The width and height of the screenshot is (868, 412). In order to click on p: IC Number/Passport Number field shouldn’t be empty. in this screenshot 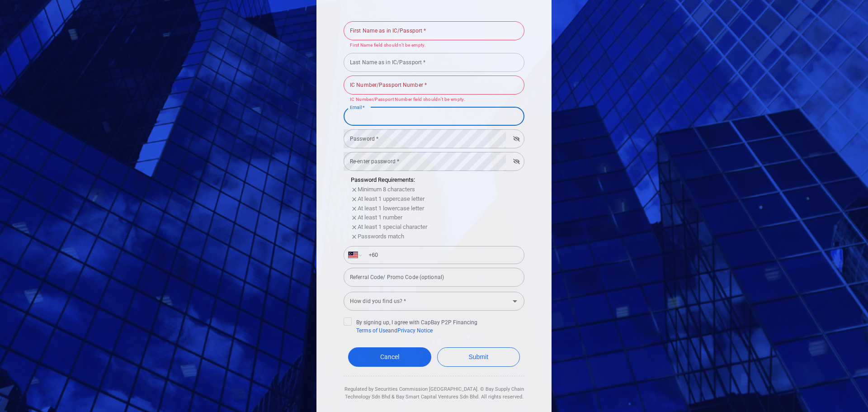, I will do `click(434, 100)`.